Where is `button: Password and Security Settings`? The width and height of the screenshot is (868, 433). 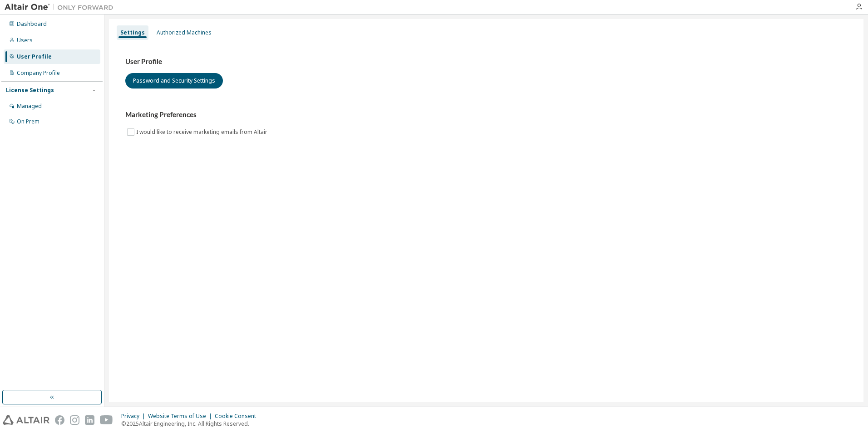 button: Password and Security Settings is located at coordinates (174, 81).